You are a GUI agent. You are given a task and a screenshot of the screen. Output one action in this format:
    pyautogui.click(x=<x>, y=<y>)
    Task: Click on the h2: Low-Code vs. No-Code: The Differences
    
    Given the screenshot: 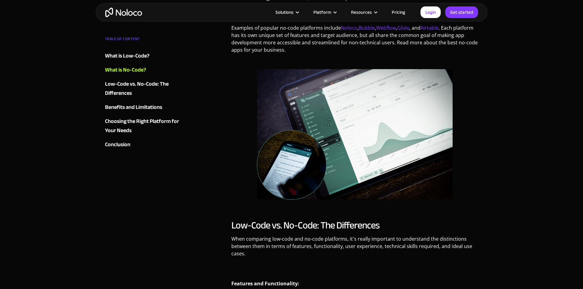 What is the action you would take?
    pyautogui.click(x=354, y=225)
    